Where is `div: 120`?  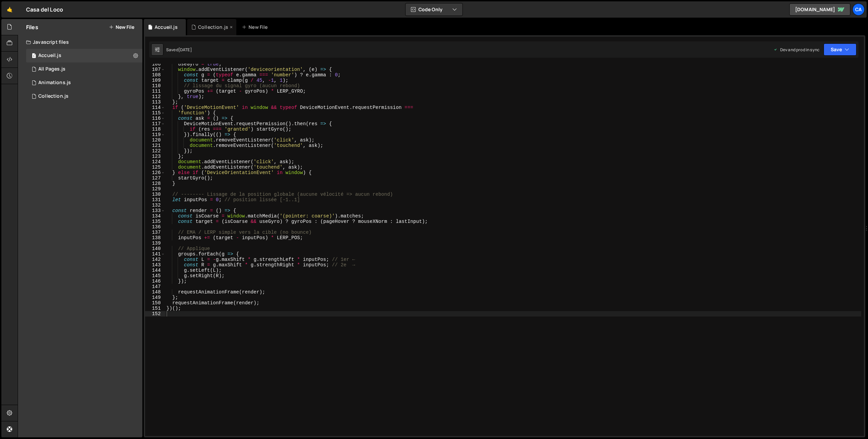 div: 120 is located at coordinates (155, 140).